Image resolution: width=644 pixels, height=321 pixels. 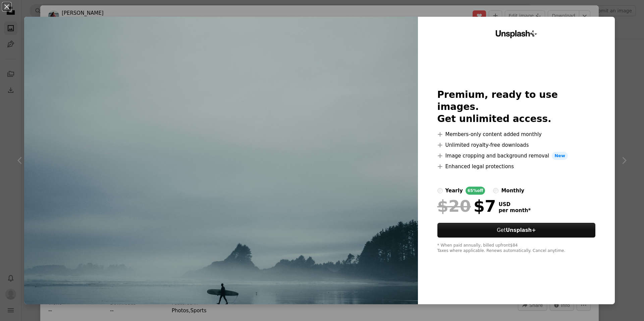 What do you see at coordinates (467, 206) in the screenshot?
I see `div: $7` at bounding box center [467, 206].